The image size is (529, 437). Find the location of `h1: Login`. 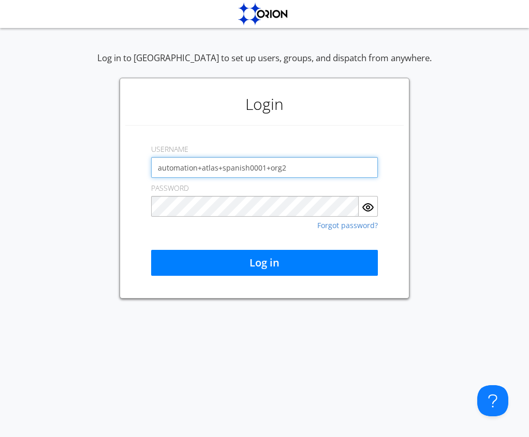

h1: Login is located at coordinates (265, 104).